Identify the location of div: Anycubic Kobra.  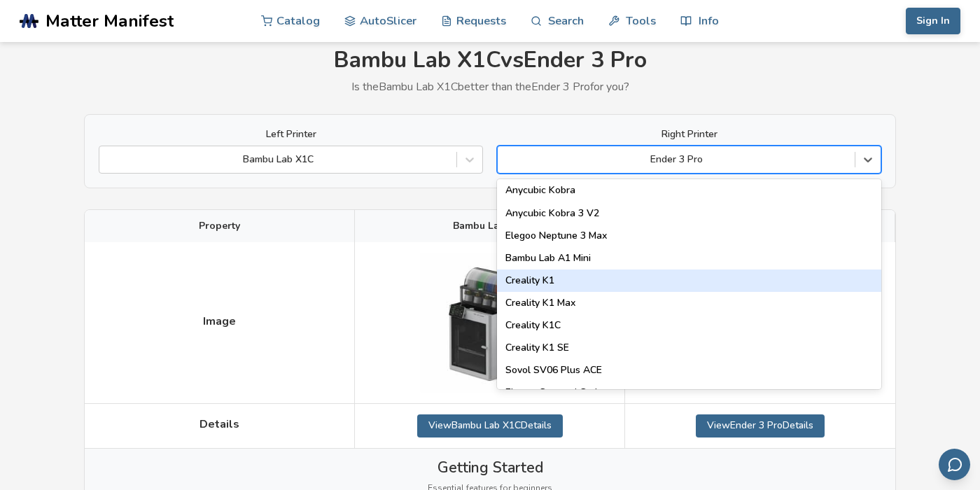
(689, 190).